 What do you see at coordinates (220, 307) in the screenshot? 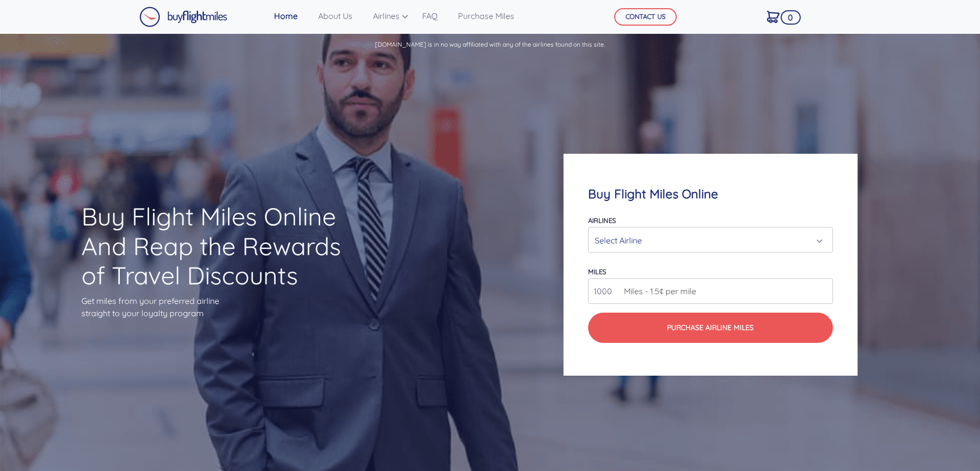
I see `p: Get miles from your preferred airline straight to your loyalty program` at bounding box center [220, 307].